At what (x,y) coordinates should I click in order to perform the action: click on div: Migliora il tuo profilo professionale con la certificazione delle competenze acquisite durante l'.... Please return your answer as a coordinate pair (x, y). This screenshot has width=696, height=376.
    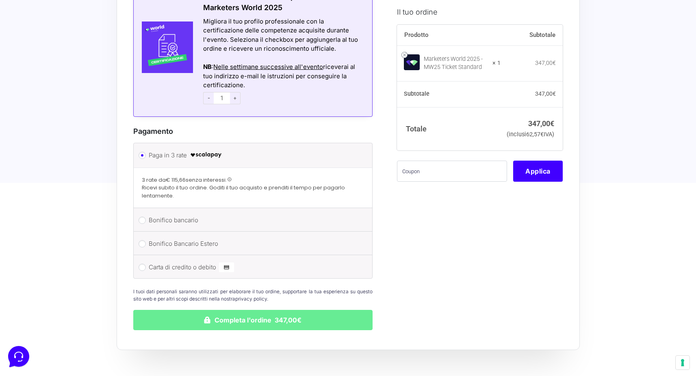
    Looking at the image, I should click on (282, 35).